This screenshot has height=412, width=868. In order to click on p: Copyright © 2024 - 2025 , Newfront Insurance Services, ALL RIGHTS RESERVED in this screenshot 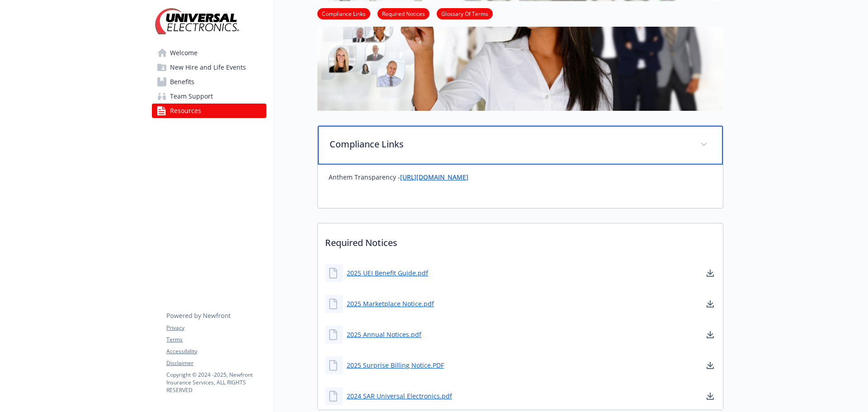, I will do `click(216, 382)`.